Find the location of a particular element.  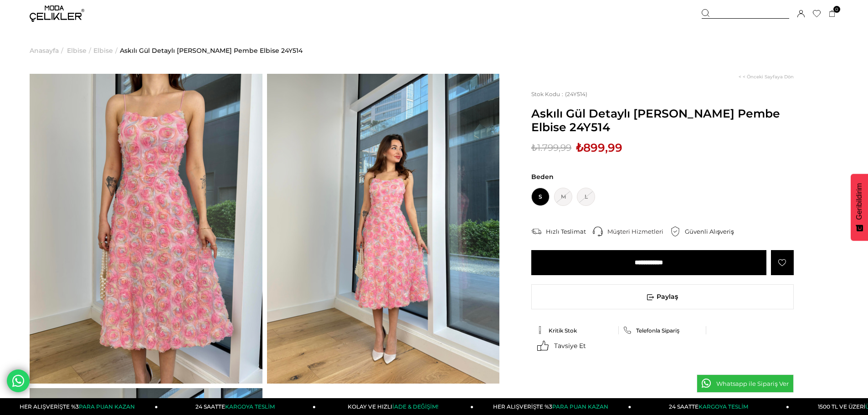

button: Geribildirim - Show survey is located at coordinates (859, 208).